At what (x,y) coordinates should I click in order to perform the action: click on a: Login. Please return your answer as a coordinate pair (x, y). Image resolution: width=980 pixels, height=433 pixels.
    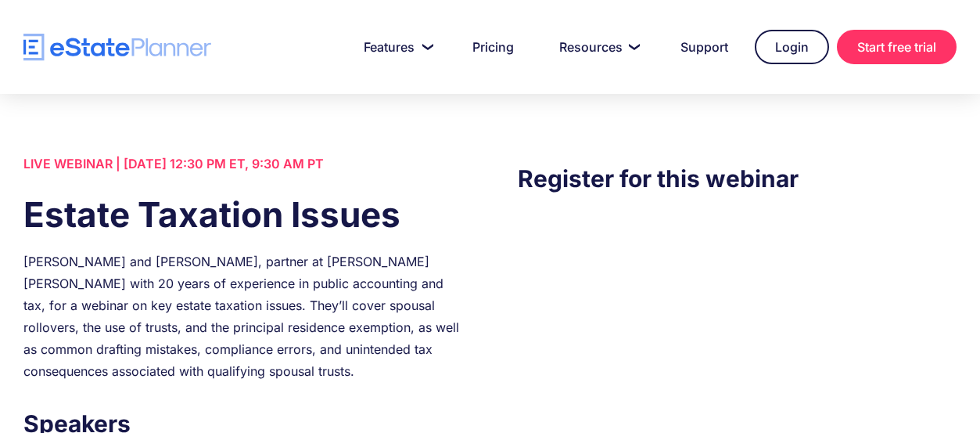
    Looking at the image, I should click on (792, 47).